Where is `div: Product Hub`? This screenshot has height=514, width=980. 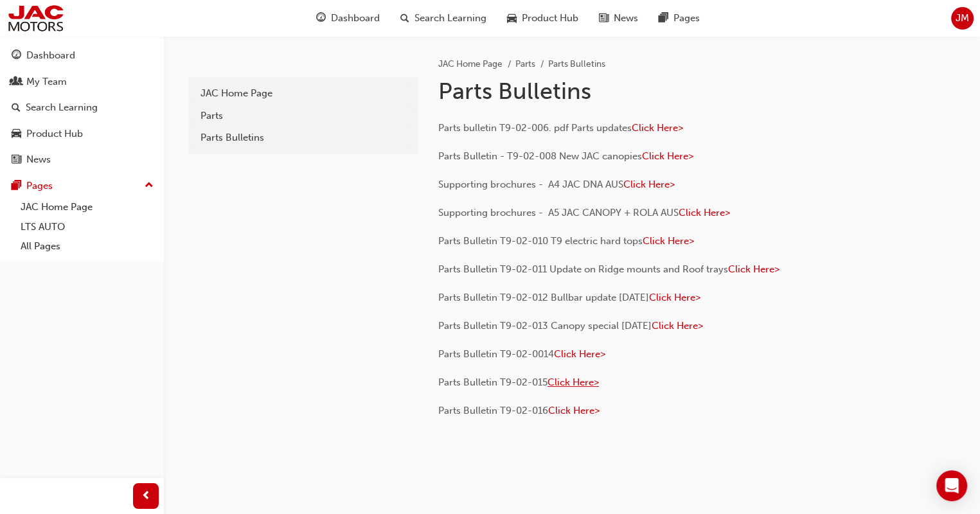
div: Product Hub is located at coordinates (55, 134).